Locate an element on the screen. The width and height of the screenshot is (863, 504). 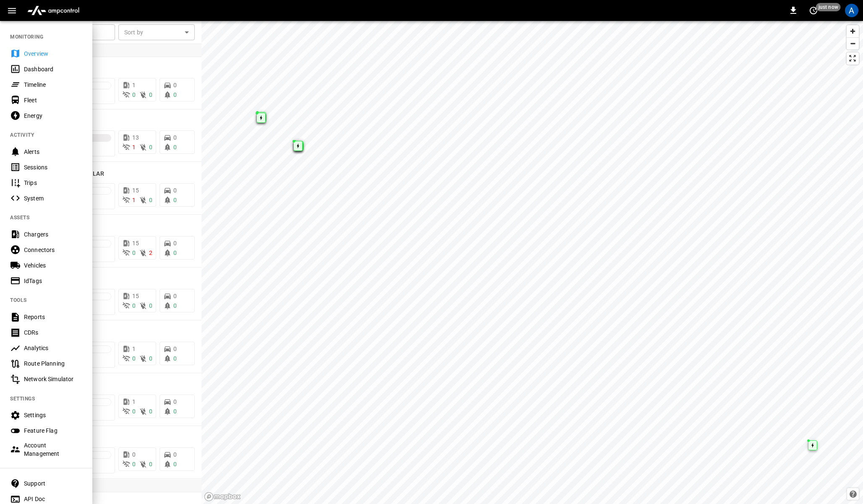
div: CDRs is located at coordinates (53, 333).